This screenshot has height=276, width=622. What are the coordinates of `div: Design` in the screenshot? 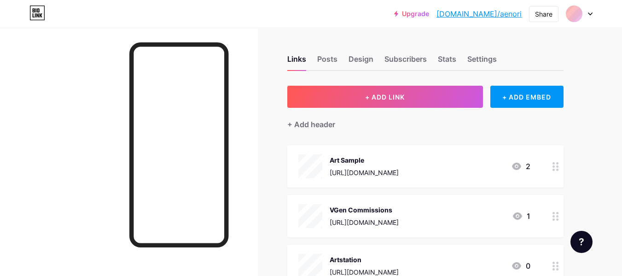 It's located at (361, 62).